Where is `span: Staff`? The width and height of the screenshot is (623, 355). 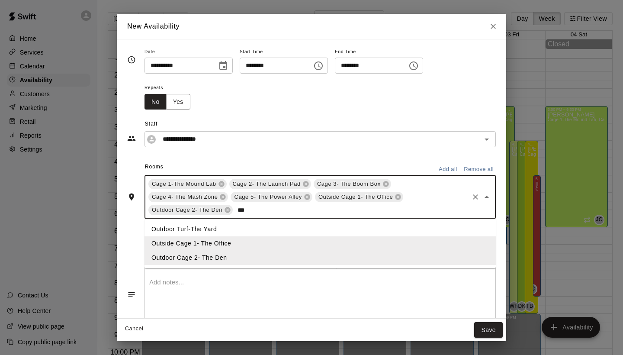
span: Staff is located at coordinates (320, 124).